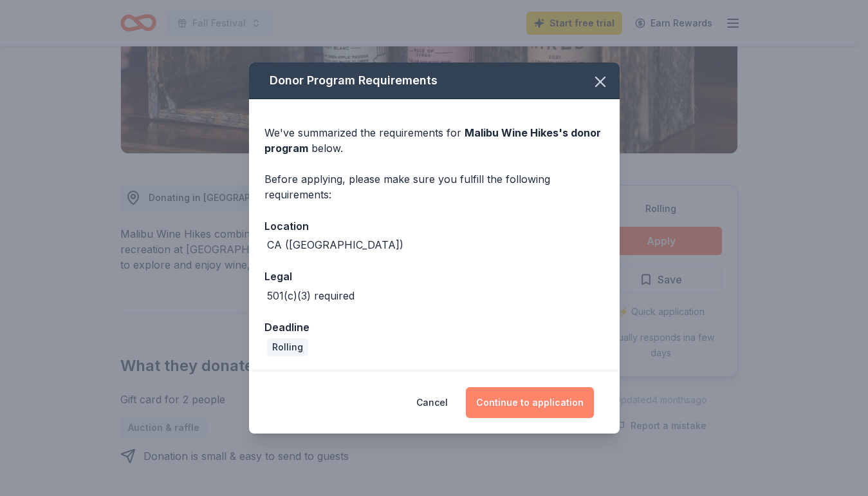  What do you see at coordinates (432, 403) in the screenshot?
I see `button: Cancel` at bounding box center [432, 403].